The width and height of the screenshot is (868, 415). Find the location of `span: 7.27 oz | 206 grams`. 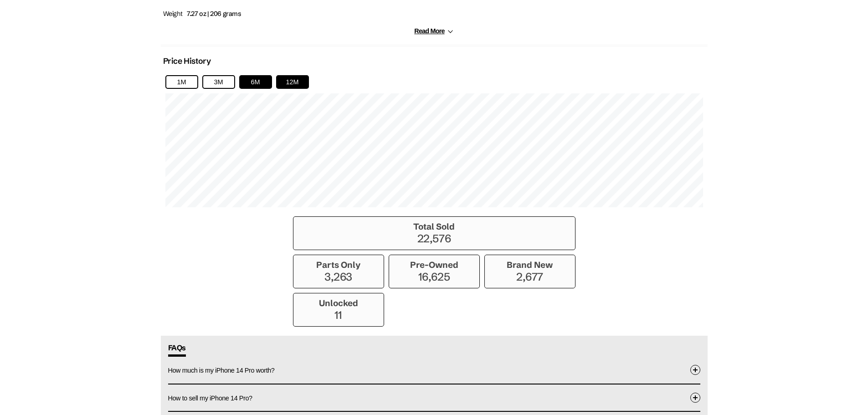

span: 7.27 oz | 206 grams is located at coordinates (214, 14).